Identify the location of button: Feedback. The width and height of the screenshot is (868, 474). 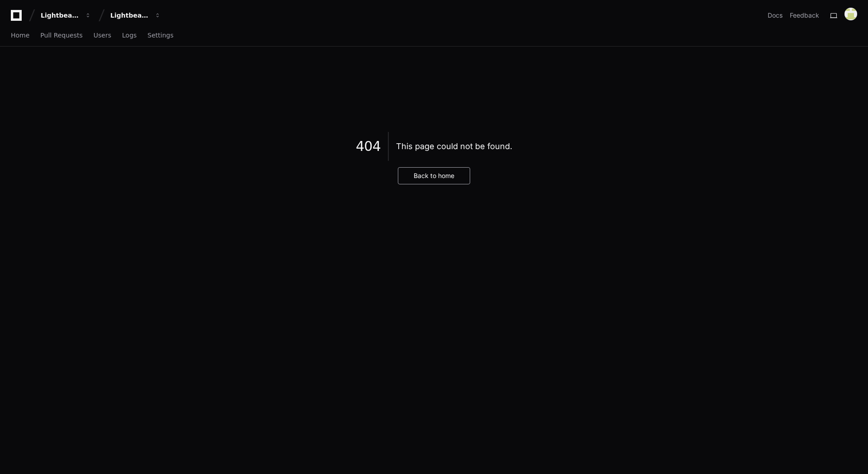
(804, 15).